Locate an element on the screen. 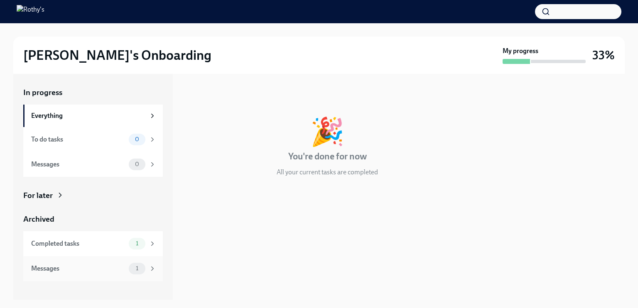  p: All your current tasks are completed is located at coordinates (328, 172).